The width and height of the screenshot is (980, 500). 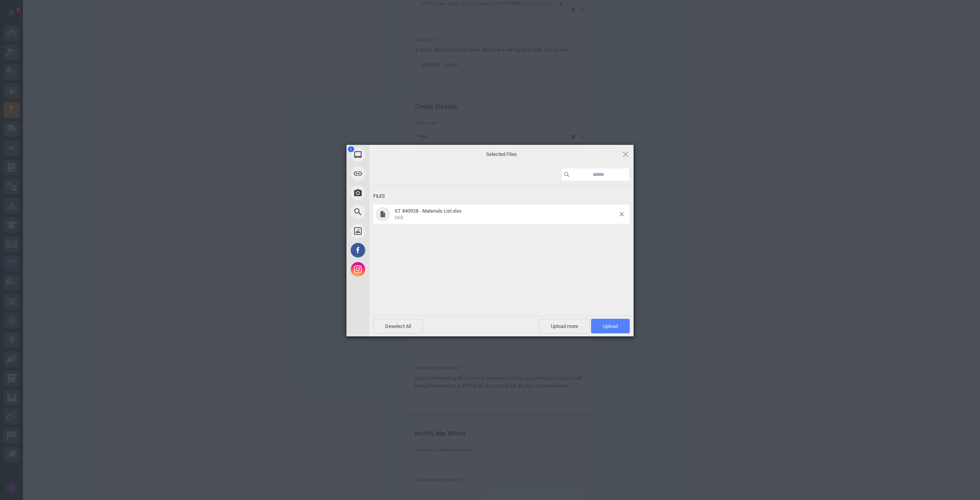 I want to click on span: Upload more, so click(x=564, y=326).